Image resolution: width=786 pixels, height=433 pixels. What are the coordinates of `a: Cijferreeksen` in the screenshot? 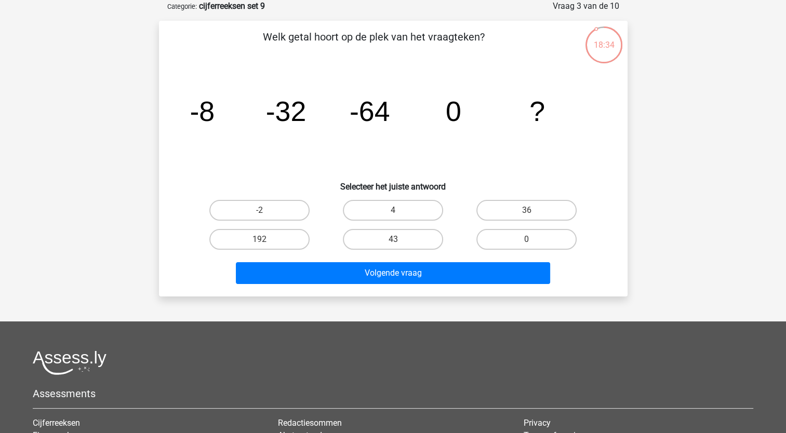 It's located at (56, 423).